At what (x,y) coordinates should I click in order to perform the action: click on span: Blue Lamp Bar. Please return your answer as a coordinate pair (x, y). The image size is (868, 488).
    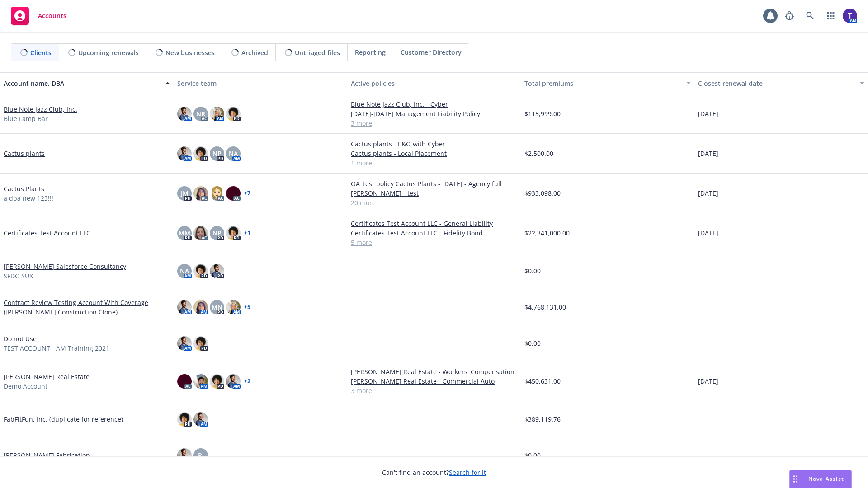
    Looking at the image, I should click on (26, 118).